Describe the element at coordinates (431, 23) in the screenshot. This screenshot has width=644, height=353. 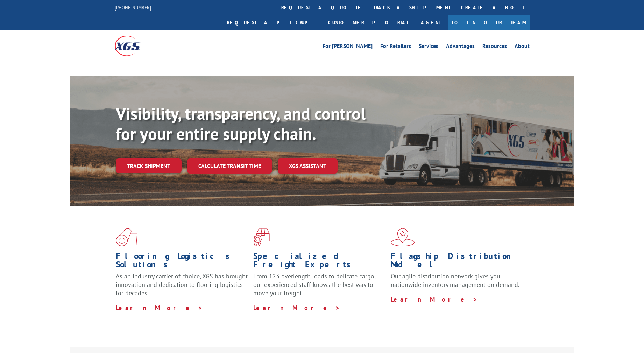
I see `a: Agent` at that location.